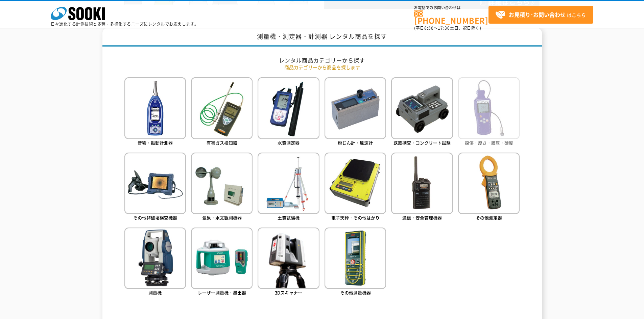 Image resolution: width=644 pixels, height=319 pixels. I want to click on img: その他測定器, so click(489, 183).